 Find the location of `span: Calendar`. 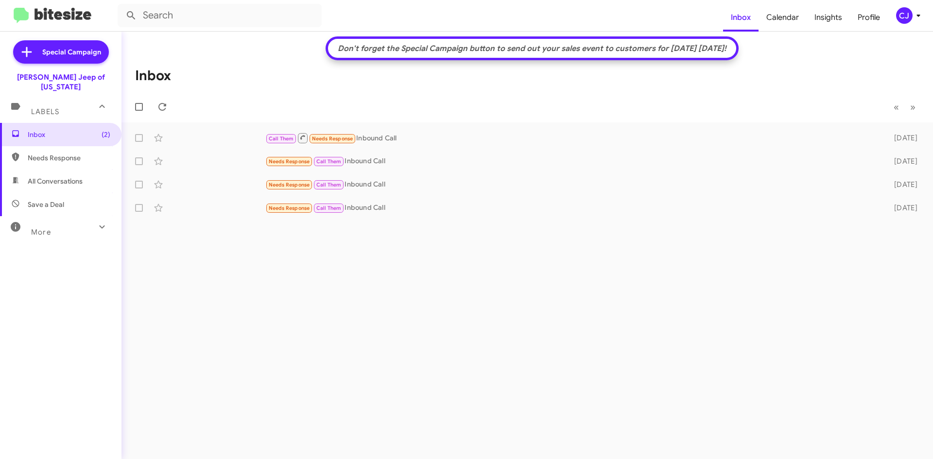

span: Calendar is located at coordinates (782, 17).